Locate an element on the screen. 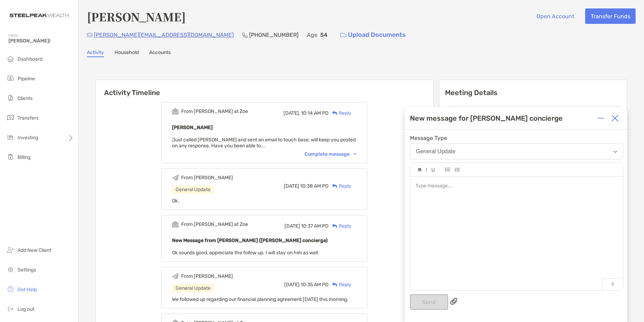  span: Settings is located at coordinates (27, 270).